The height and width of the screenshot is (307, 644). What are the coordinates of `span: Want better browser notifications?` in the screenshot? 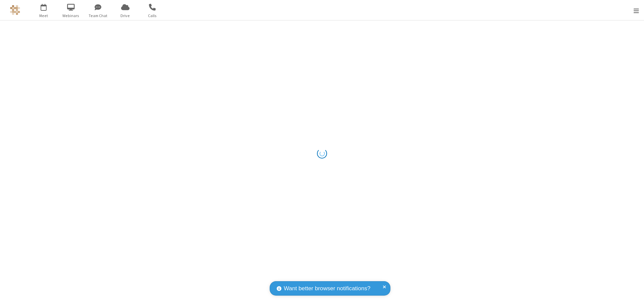 It's located at (327, 289).